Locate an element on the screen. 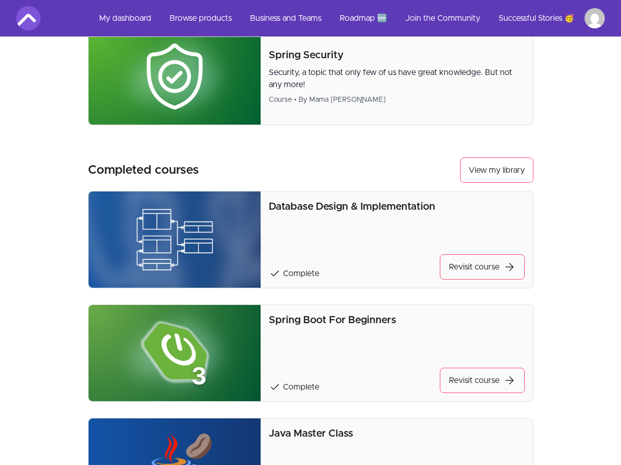  img: Product image for Spring Boot For Beginners is located at coordinates (175, 353).